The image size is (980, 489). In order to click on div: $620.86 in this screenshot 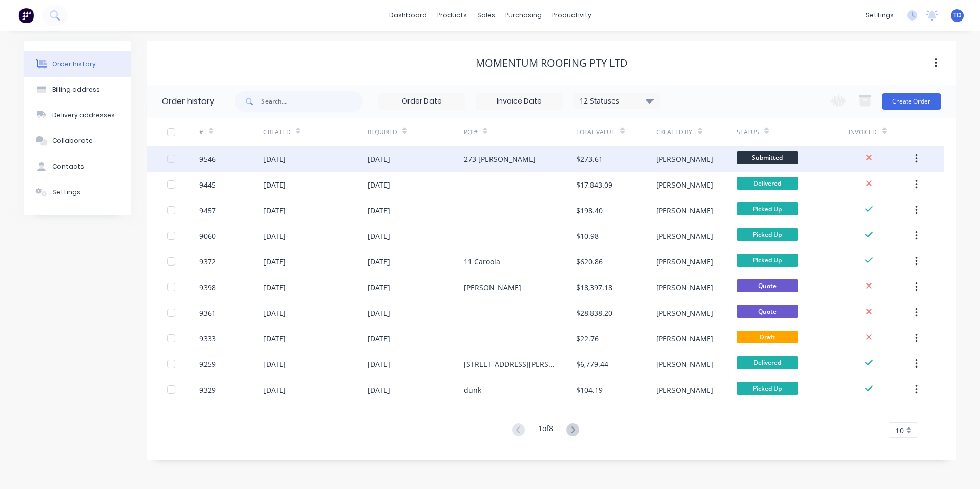, I will do `click(590, 261)`.